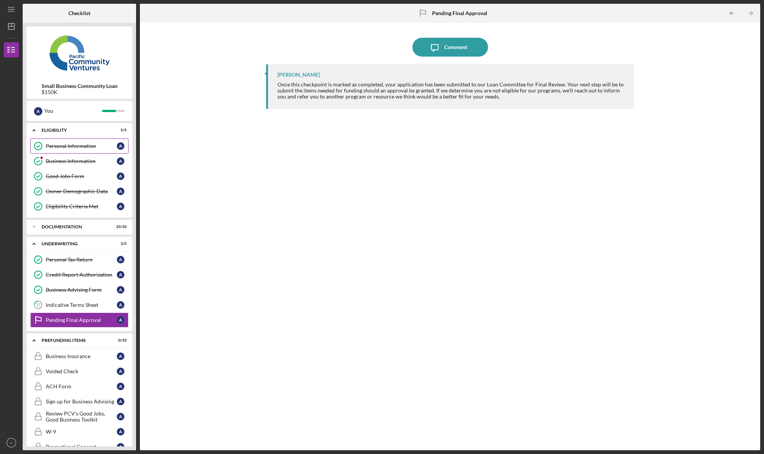  I want to click on div: Sign up for Business Advising, so click(81, 402).